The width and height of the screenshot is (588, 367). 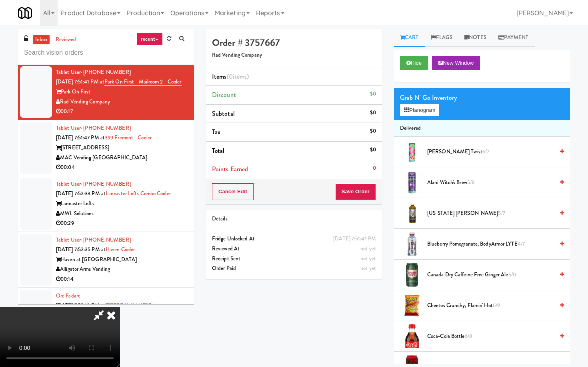 I want to click on div: Receipt Sent, so click(x=294, y=259).